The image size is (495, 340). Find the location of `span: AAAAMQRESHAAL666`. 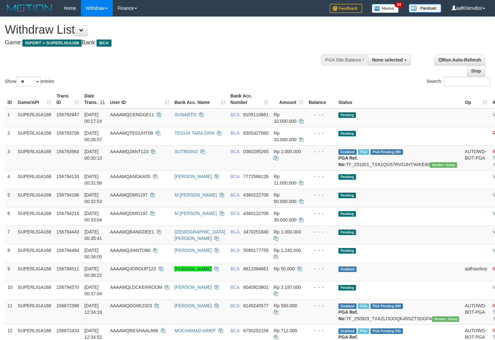

span: AAAAMQRESHAAL666 is located at coordinates (134, 331).